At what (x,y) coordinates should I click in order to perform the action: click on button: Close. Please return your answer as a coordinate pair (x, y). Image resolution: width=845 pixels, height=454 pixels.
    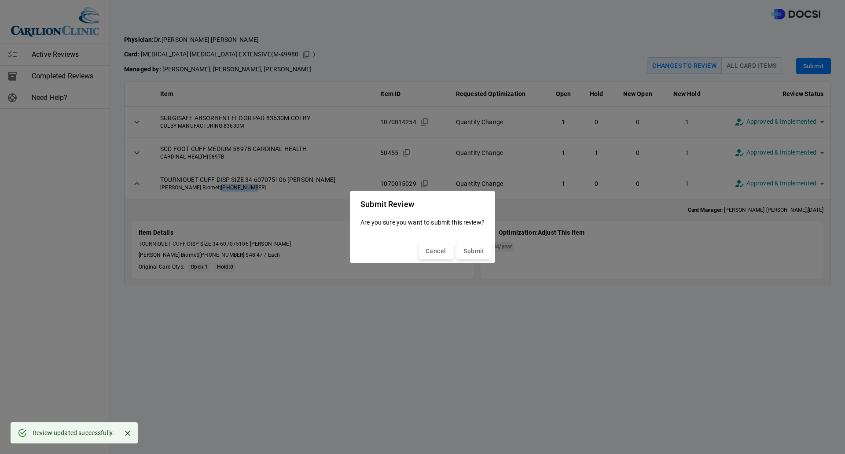
    Looking at the image, I should click on (128, 433).